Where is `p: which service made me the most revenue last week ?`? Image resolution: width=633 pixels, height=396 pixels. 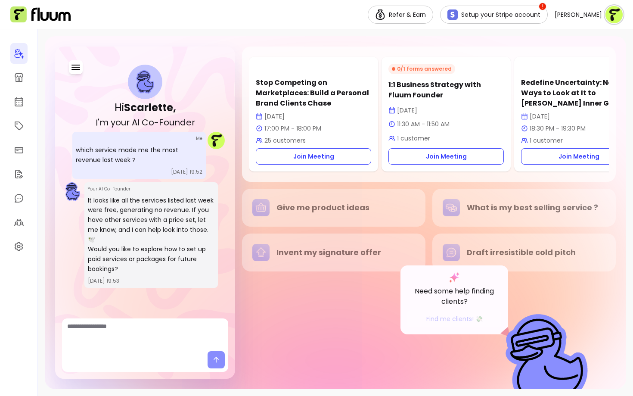
p: which service made me the most revenue last week ? is located at coordinates (139, 155).